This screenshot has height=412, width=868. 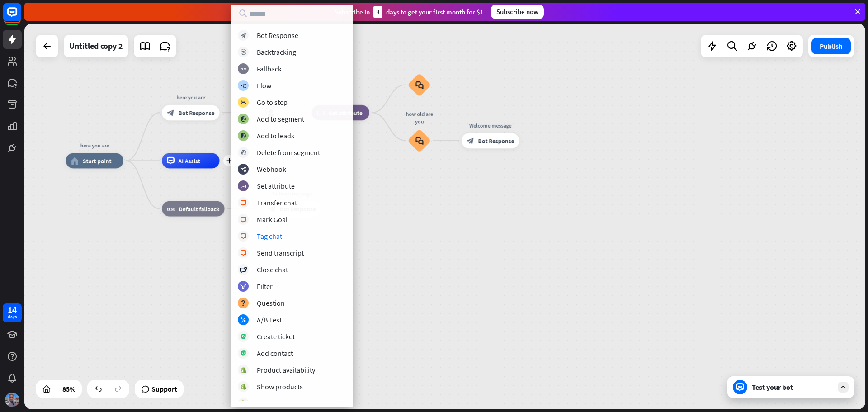 What do you see at coordinates (97, 161) in the screenshot?
I see `span: Start point` at bounding box center [97, 161].